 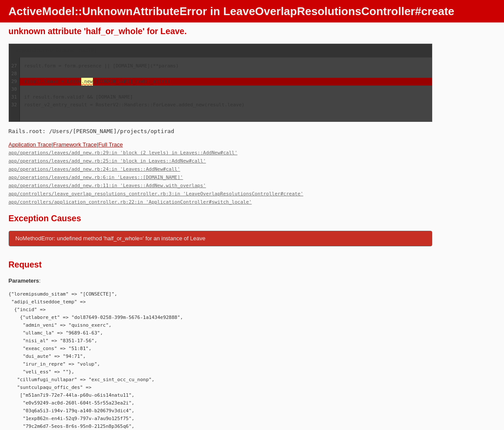 I want to click on span: 31, so click(x=14, y=97).